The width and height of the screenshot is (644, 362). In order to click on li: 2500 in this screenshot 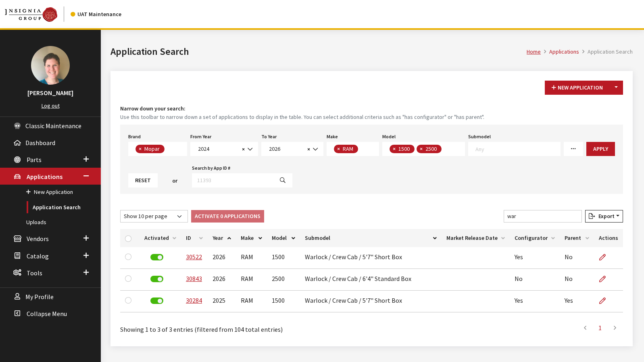, I will do `click(429, 149)`.